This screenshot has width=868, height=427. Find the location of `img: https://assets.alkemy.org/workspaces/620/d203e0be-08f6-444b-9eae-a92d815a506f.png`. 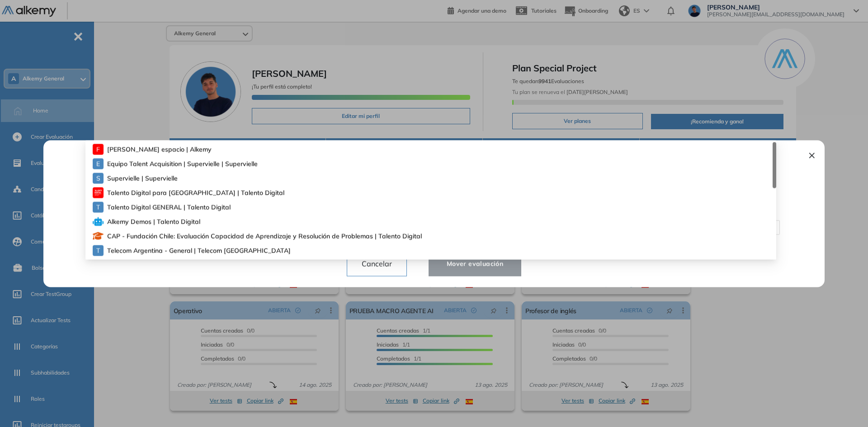

img: https://assets.alkemy.org/workspaces/620/d203e0be-08f6-444b-9eae-a92d815a506f.png is located at coordinates (98, 192).